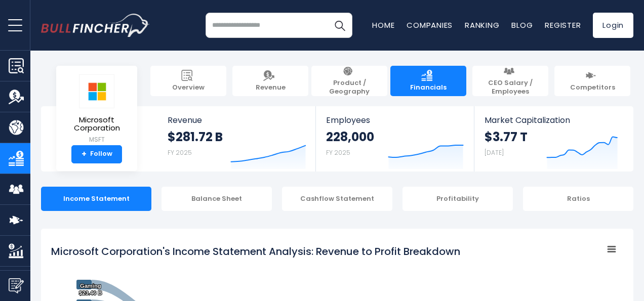  I want to click on a: Employees 228,000 FY 2025, so click(394, 138).